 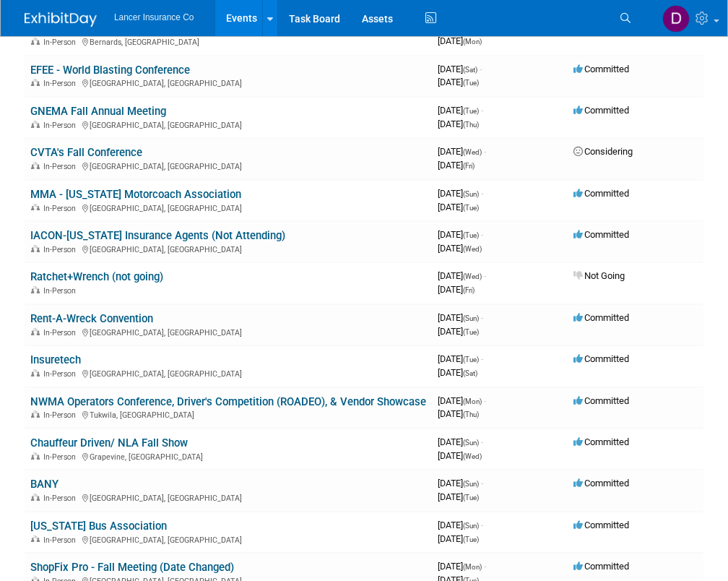 I want to click on a: NWMA Operators Conference, Driver's Competition (ROADEO), & Vendor Showcase, so click(x=229, y=402).